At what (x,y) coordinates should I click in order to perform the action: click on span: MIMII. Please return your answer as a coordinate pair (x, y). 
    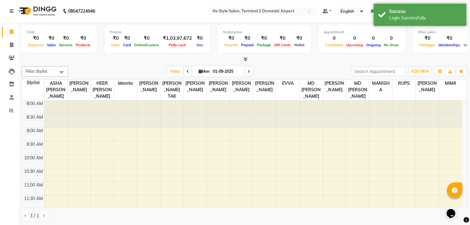
    Looking at the image, I should click on (450, 83).